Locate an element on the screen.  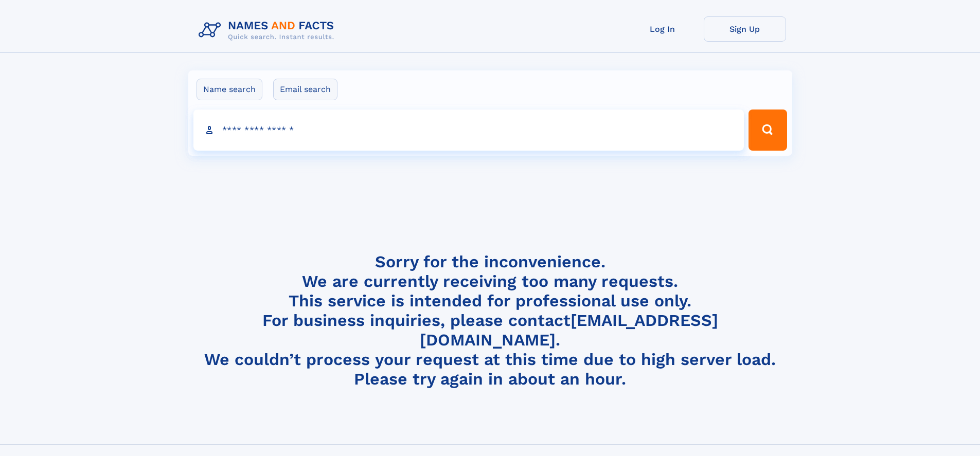
label: Email search is located at coordinates (305, 90).